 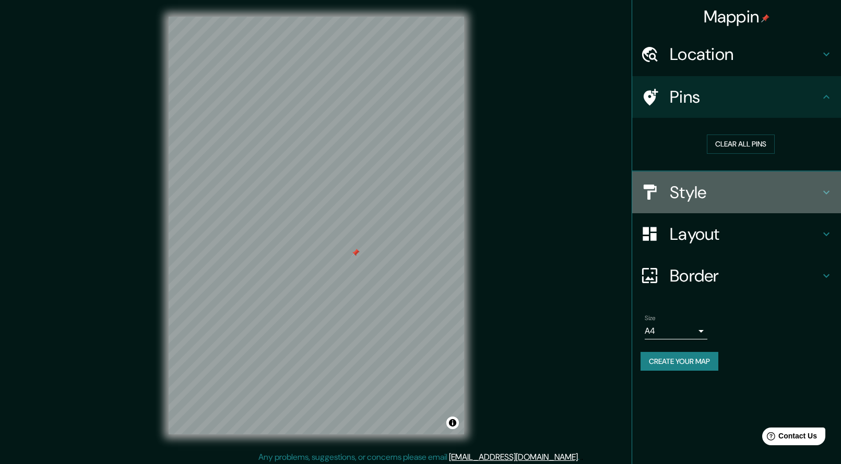 I want to click on div: Border, so click(x=736, y=276).